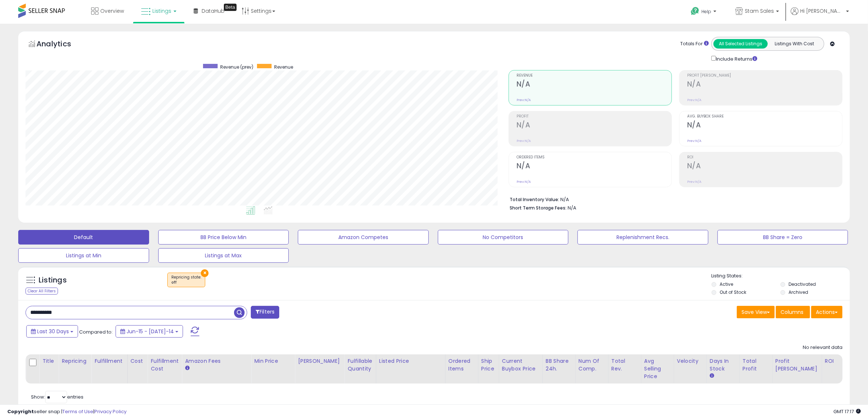 Image resolution: width=868 pixels, height=419 pixels. Describe the element at coordinates (230, 8) in the screenshot. I see `div: Tooltip anchor` at that location.